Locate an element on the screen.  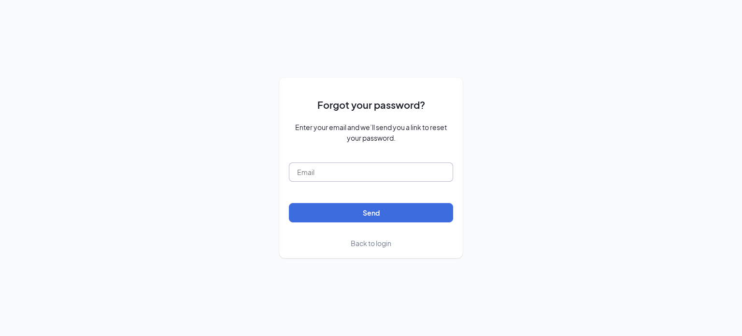
span: Back to login is located at coordinates (371, 243).